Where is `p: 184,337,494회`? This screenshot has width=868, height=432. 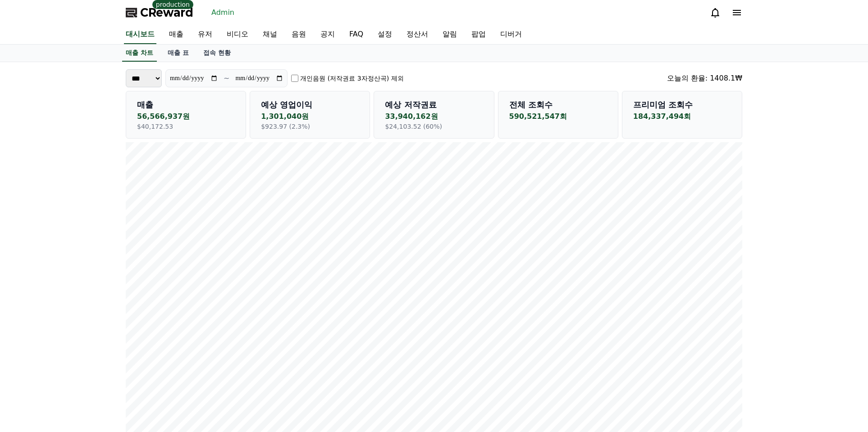 p: 184,337,494회 is located at coordinates (682, 116).